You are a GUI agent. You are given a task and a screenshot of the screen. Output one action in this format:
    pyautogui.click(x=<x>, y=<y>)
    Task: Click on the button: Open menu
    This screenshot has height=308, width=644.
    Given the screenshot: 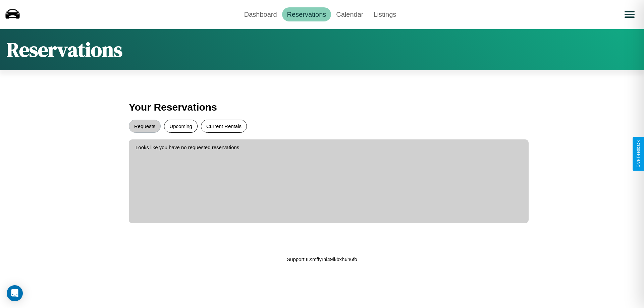 What is the action you would take?
    pyautogui.click(x=629, y=14)
    